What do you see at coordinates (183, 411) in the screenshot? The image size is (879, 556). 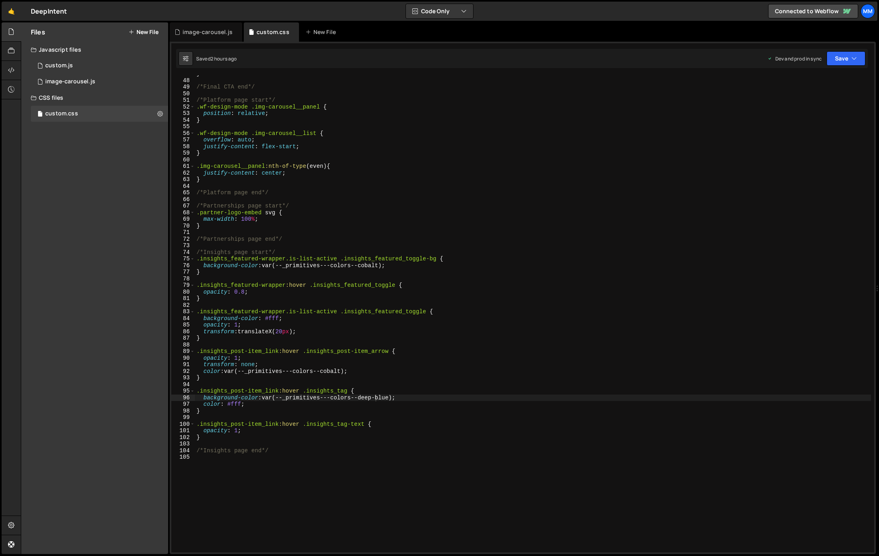 I see `div: 98` at bounding box center [183, 411].